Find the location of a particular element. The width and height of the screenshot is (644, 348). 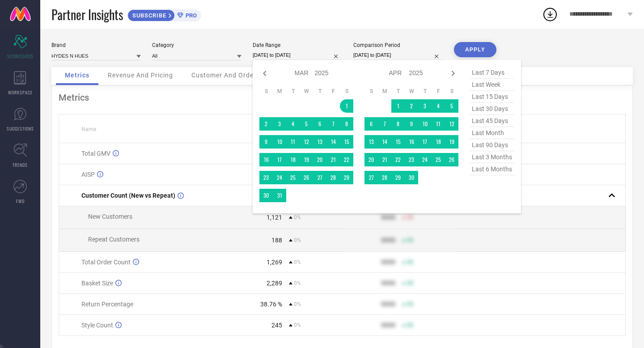

td: Wed Apr 02 2025 is located at coordinates (411, 106).